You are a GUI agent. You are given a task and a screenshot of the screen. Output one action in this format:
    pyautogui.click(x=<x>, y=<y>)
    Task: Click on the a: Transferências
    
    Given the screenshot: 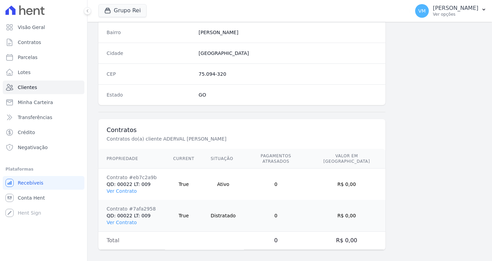 What is the action you would take?
    pyautogui.click(x=43, y=117)
    